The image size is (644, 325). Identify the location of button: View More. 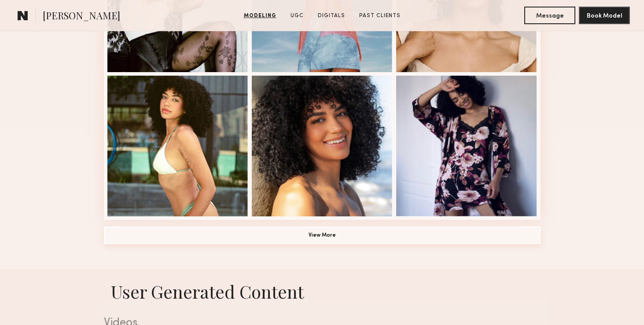
(322, 235).